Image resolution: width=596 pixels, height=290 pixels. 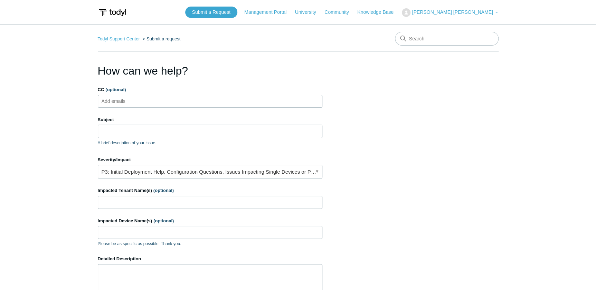 I want to click on a: Management Portal, so click(x=269, y=12).